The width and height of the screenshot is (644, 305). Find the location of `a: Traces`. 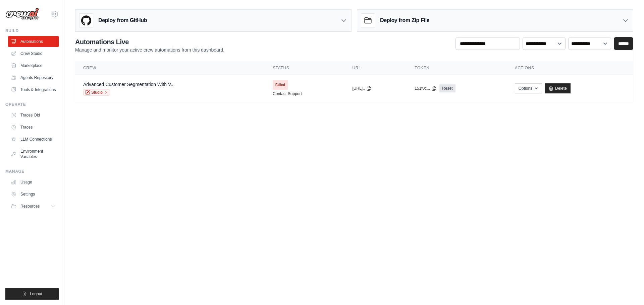

a: Traces is located at coordinates (33, 127).